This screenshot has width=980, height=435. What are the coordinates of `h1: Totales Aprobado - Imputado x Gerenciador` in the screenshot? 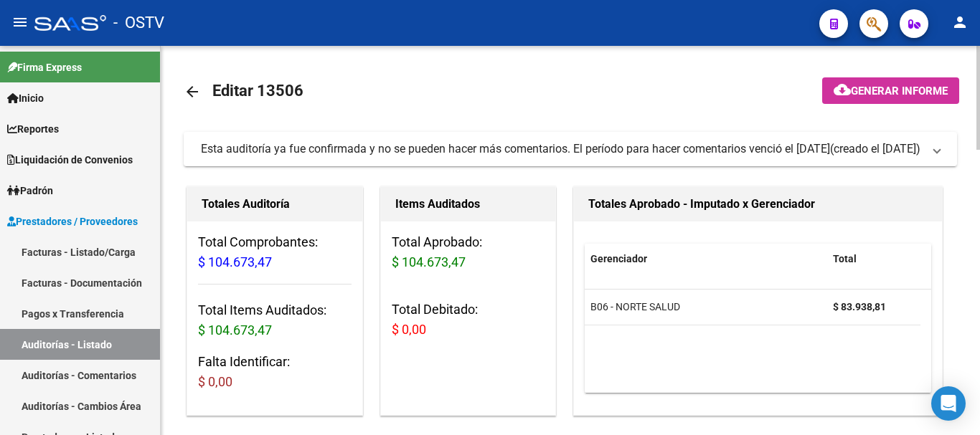 It's located at (757, 205).